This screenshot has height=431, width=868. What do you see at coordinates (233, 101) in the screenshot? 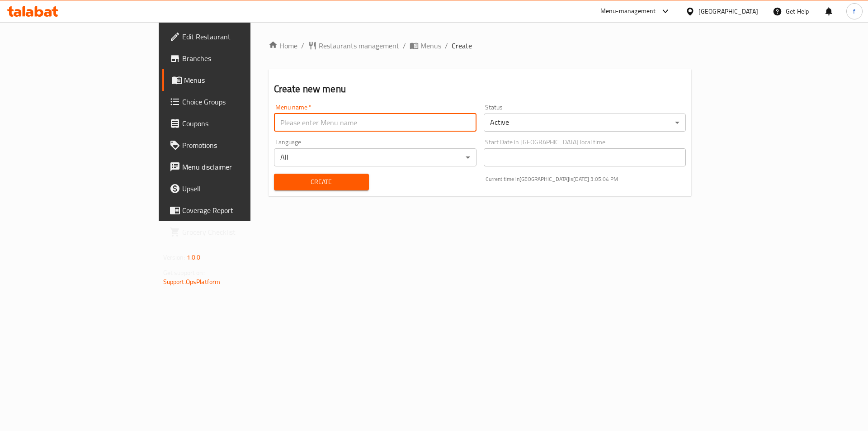
I see `a: Choice Groups` at bounding box center [233, 101].